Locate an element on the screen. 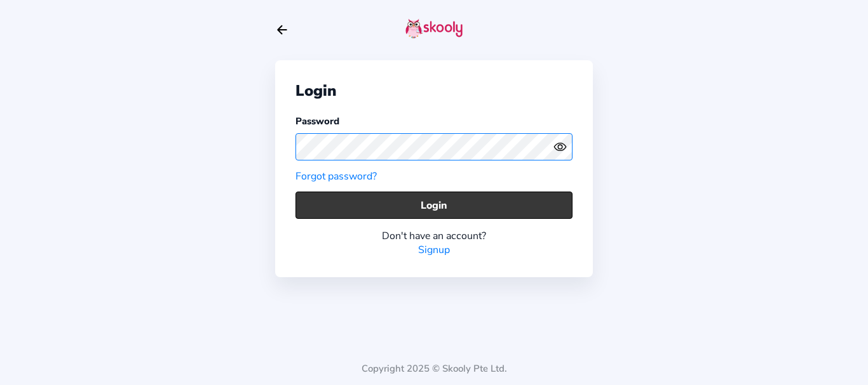  ion-icon: arrow back outline is located at coordinates (282, 30).